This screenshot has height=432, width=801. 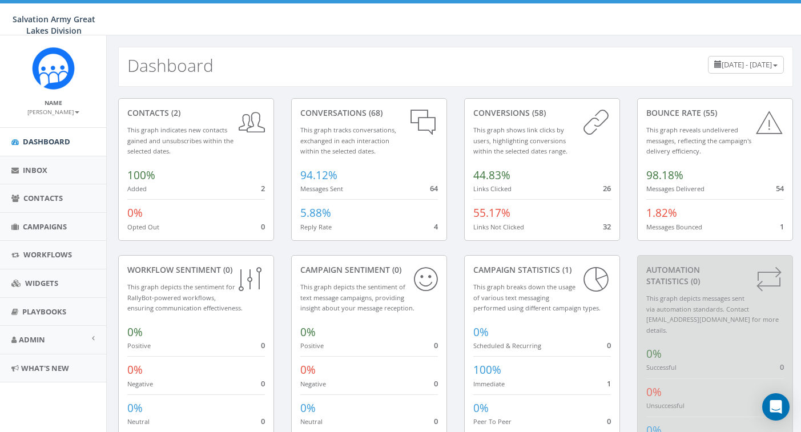 What do you see at coordinates (492, 421) in the screenshot?
I see `small: Peer To Peer` at bounding box center [492, 421].